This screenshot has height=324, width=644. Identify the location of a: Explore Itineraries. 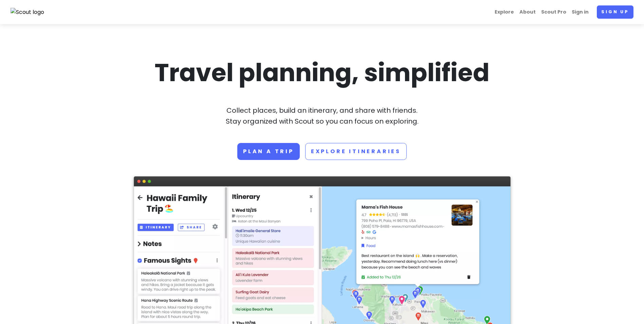
(356, 152).